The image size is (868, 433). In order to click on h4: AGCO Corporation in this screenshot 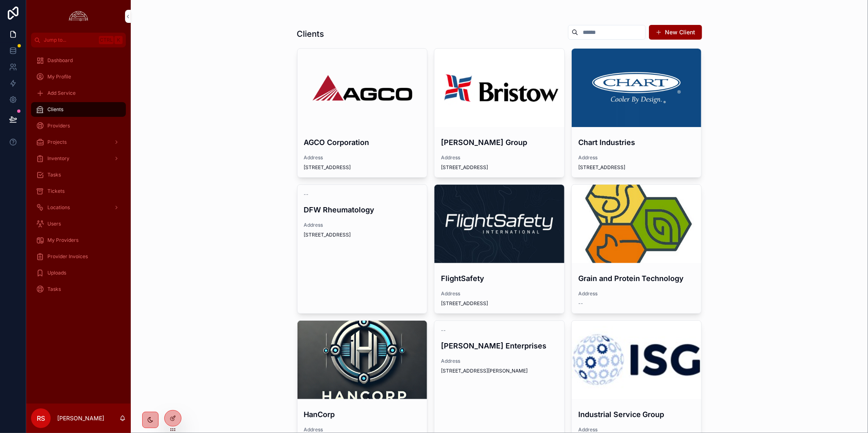, I will do `click(363, 142)`.